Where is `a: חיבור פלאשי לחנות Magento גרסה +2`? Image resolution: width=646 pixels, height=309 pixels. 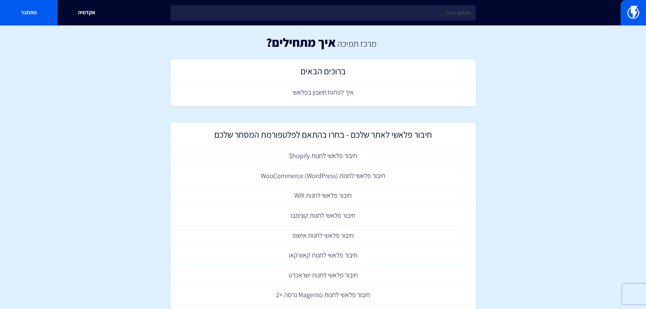 a: חיבור פלאשי לחנות Magento גרסה +2 is located at coordinates (323, 294).